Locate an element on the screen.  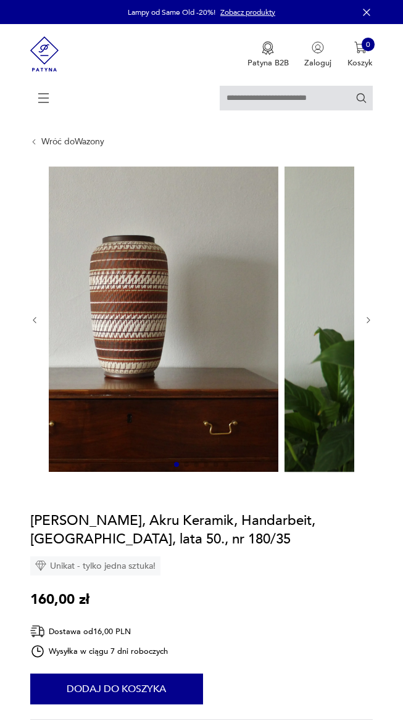
p: Zaloguj is located at coordinates (318, 63).